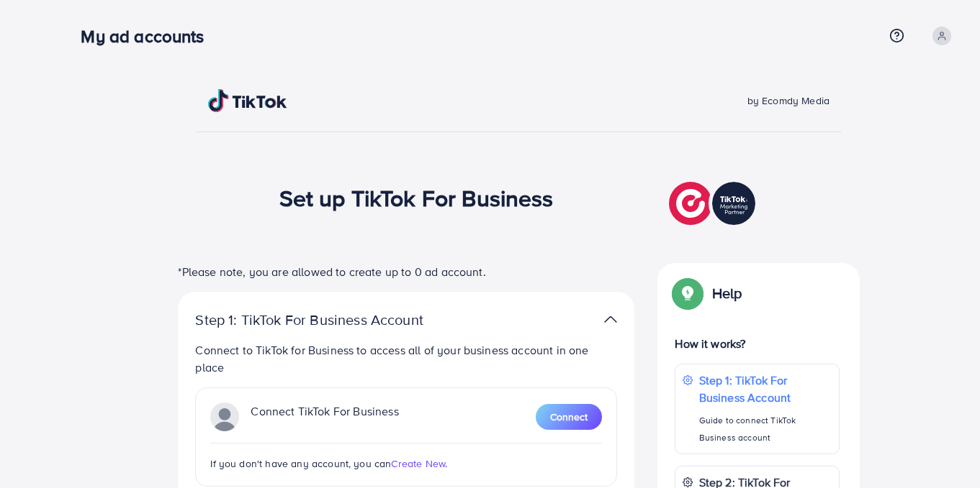 The width and height of the screenshot is (980, 488). What do you see at coordinates (419, 464) in the screenshot?
I see `span: Create New.` at bounding box center [419, 464].